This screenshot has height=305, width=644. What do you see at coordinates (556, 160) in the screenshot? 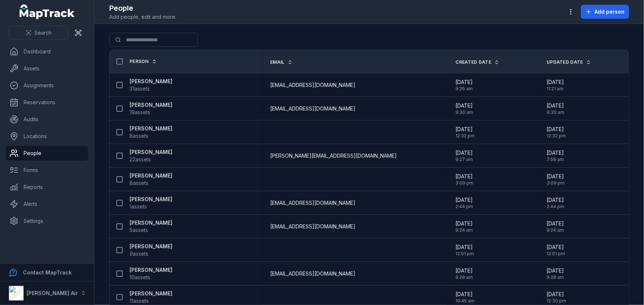
I see `span: 7:58 am` at bounding box center [556, 160].